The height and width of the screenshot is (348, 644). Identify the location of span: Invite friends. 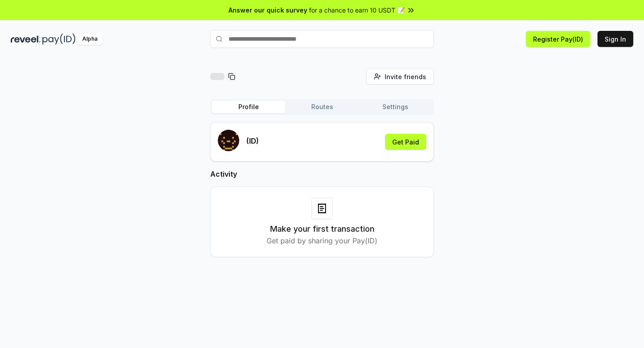
(405, 77).